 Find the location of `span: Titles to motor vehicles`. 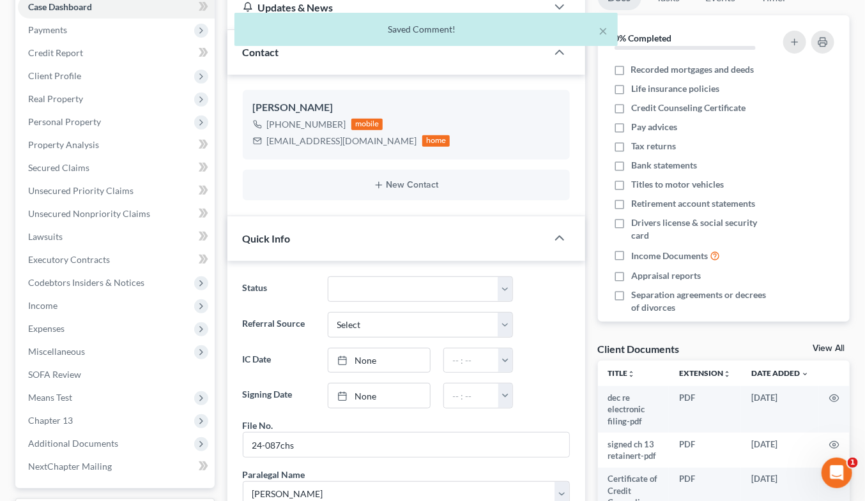

span: Titles to motor vehicles is located at coordinates (677, 185).